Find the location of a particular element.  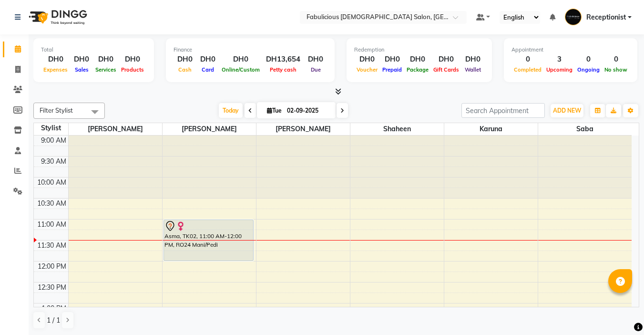

img: Receptionist is located at coordinates (573, 17).